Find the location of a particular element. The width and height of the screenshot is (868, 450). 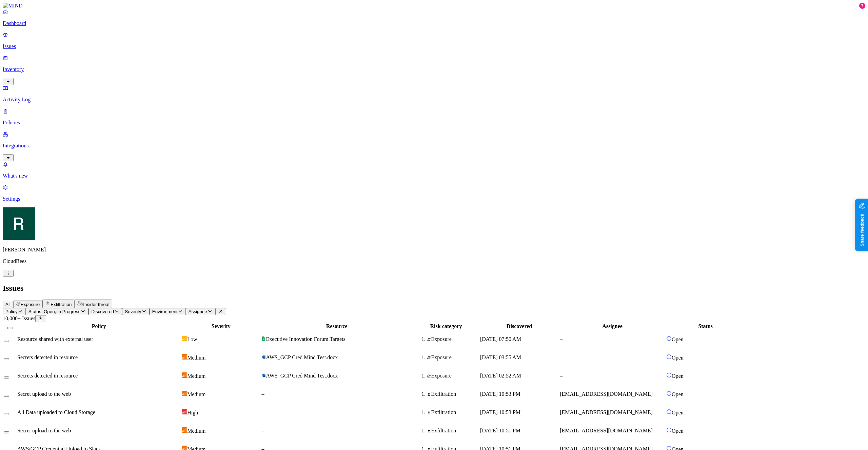

span: Exfiltration is located at coordinates (61, 304).